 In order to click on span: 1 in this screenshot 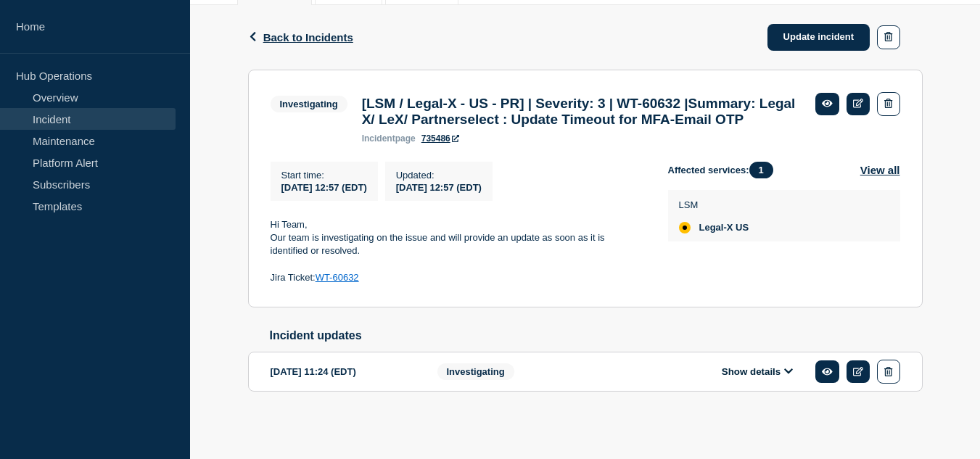, I will do `click(761, 170)`.